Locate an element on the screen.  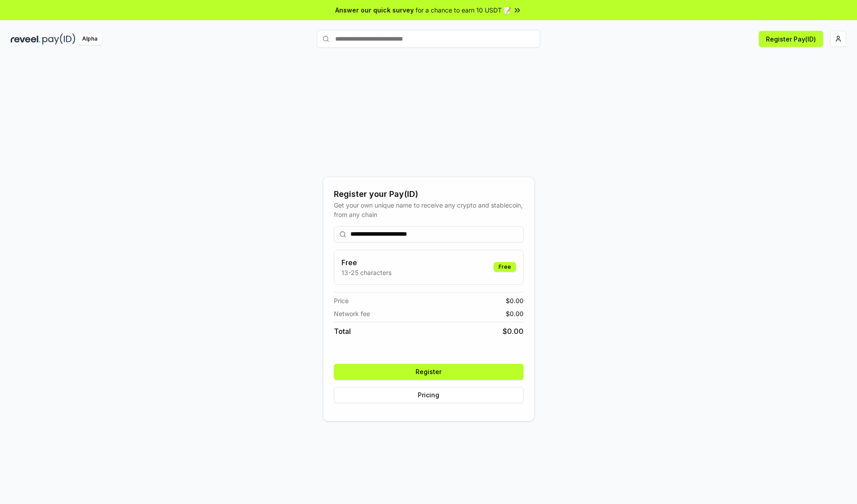
img: pay_id is located at coordinates (59, 39).